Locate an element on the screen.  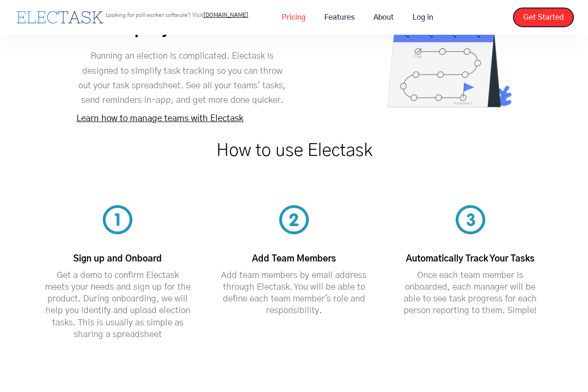
a: Log in is located at coordinates (423, 17).